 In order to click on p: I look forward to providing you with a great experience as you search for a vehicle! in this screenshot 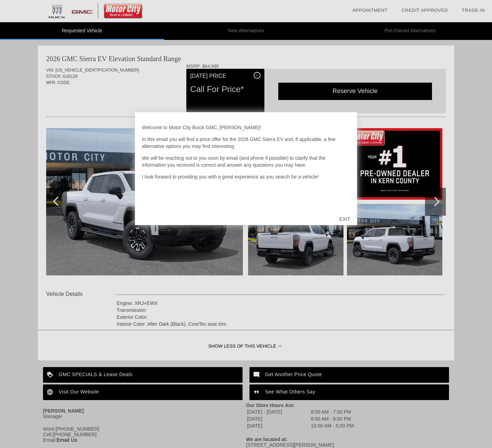, I will do `click(246, 177)`.